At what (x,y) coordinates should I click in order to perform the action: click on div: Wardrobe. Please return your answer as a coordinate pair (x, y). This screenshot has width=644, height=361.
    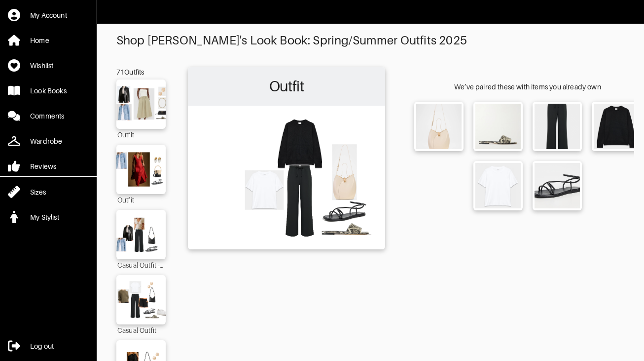
    Looking at the image, I should click on (46, 142).